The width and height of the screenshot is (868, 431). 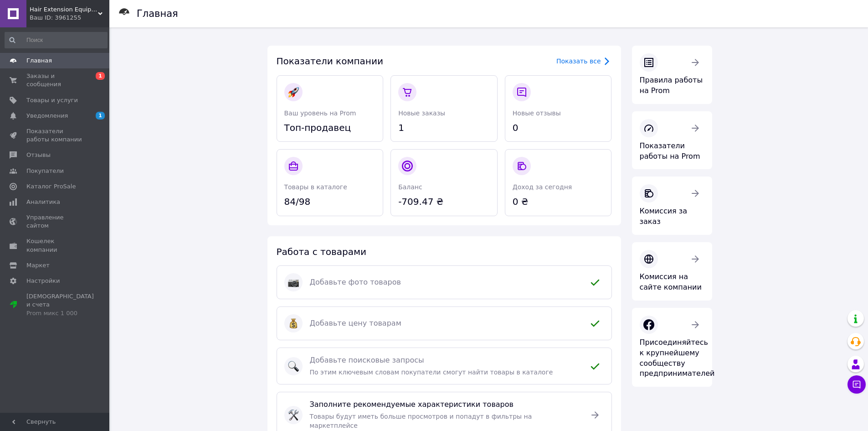 What do you see at coordinates (316, 187) in the screenshot?
I see `span: Товары в каталоге` at bounding box center [316, 187].